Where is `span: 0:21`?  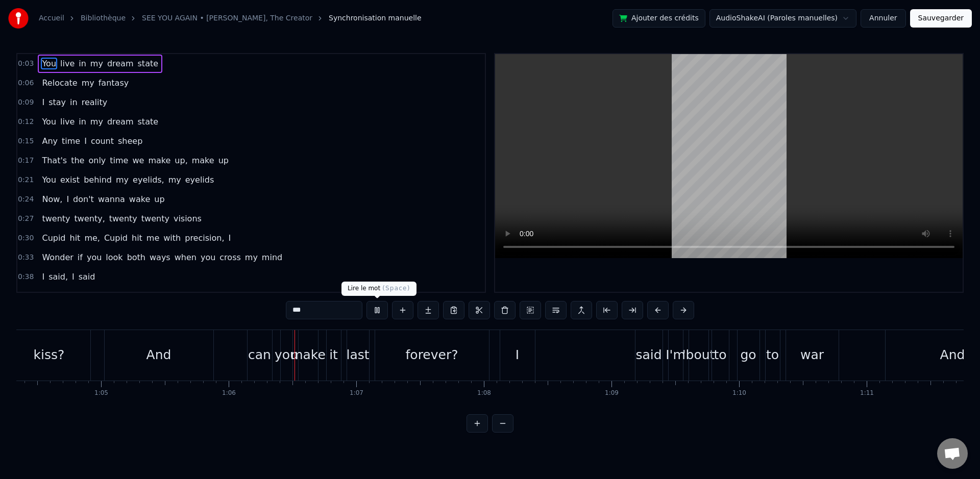 span: 0:21 is located at coordinates (25, 180).